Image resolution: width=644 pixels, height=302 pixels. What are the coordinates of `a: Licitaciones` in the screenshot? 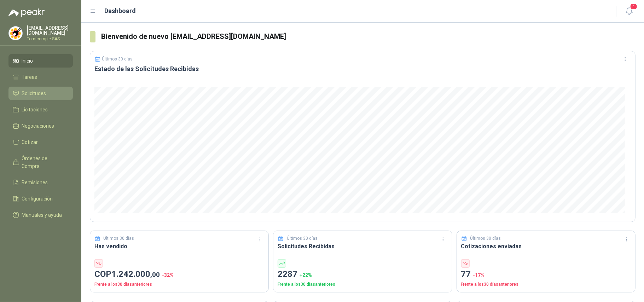 It's located at (41, 110).